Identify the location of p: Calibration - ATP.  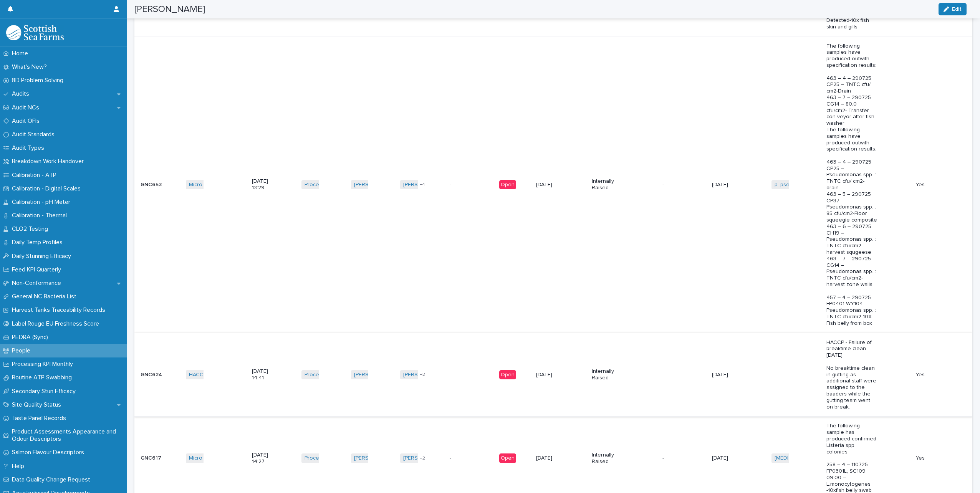
(36, 175).